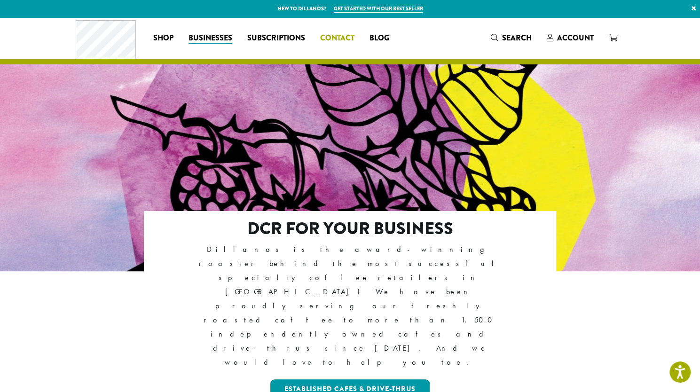  I want to click on a: Search, so click(511, 38).